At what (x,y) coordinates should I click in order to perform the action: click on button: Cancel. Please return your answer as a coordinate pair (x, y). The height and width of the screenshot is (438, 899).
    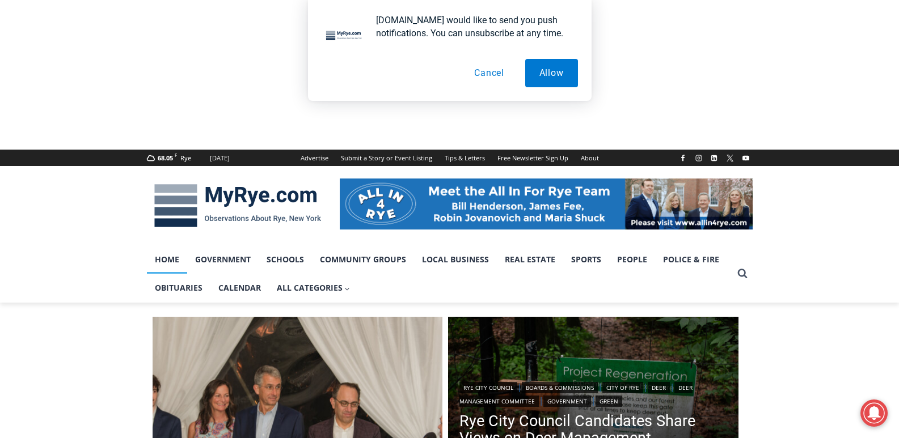
    Looking at the image, I should click on (489, 73).